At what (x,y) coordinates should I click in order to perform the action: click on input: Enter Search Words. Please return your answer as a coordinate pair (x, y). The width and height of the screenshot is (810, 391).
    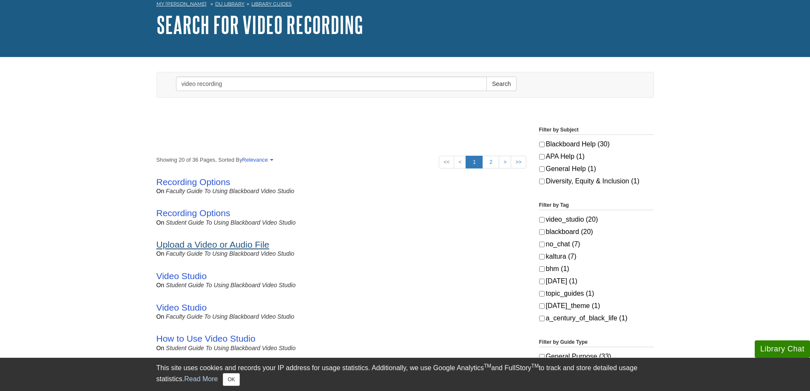
    Looking at the image, I should click on (332, 84).